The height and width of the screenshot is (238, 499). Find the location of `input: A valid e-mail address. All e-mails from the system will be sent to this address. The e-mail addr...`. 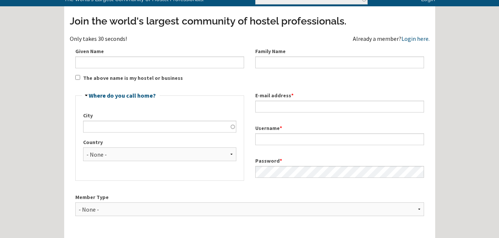

input: A valid e-mail address. All e-mails from the system will be sent to this address. The e-mail addr... is located at coordinates (339, 106).